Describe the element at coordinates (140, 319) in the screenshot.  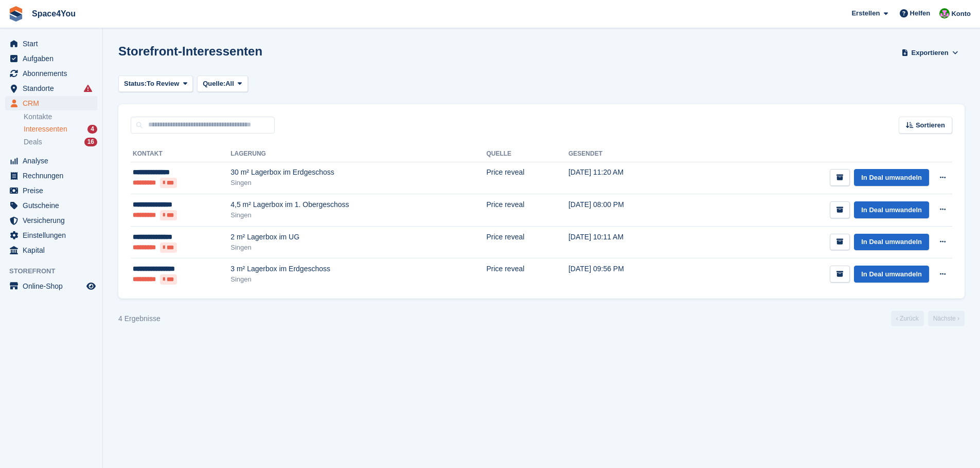
I see `div: 4 Ergebnisse` at that location.